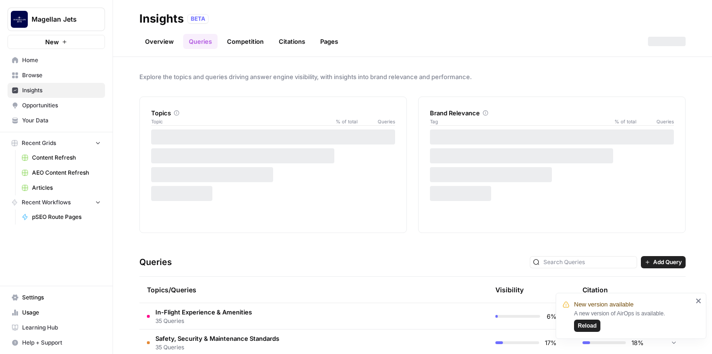  Describe the element at coordinates (663, 262) in the screenshot. I see `button: Add Query` at that location.